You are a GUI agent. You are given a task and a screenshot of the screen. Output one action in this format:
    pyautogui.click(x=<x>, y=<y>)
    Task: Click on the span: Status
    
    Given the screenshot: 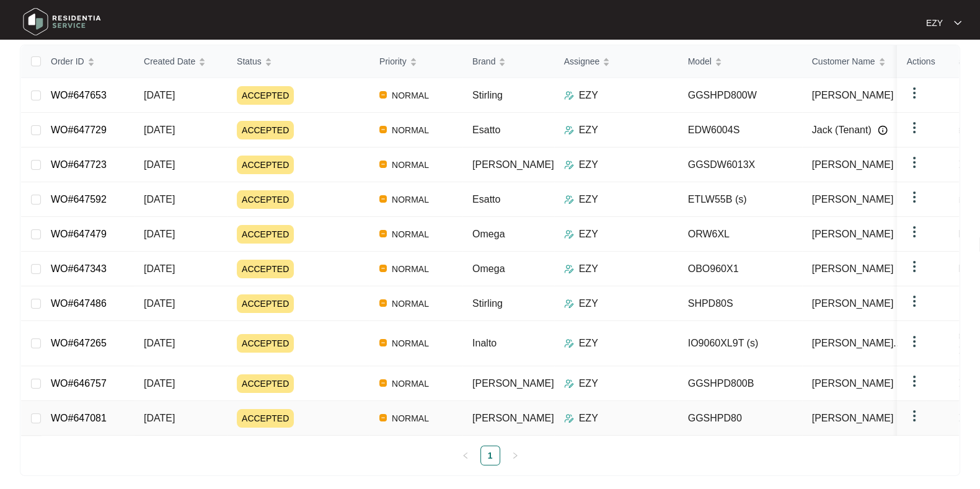 What is the action you would take?
    pyautogui.click(x=249, y=62)
    